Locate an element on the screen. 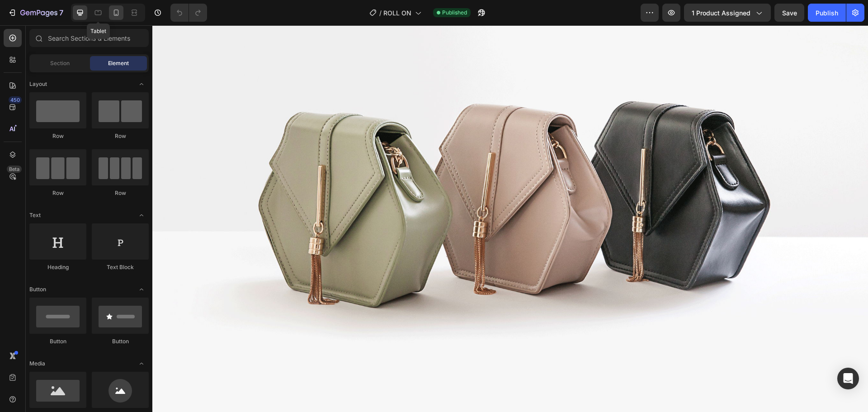 This screenshot has height=412, width=868. span: Published is located at coordinates (454, 13).